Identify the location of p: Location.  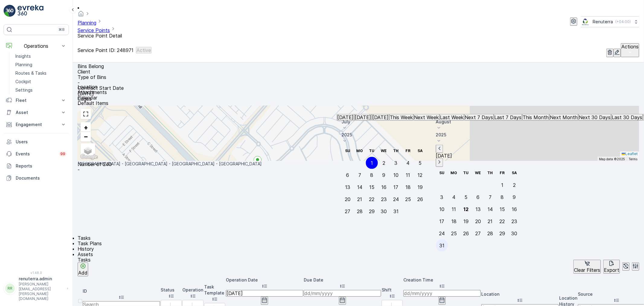
(359, 87).